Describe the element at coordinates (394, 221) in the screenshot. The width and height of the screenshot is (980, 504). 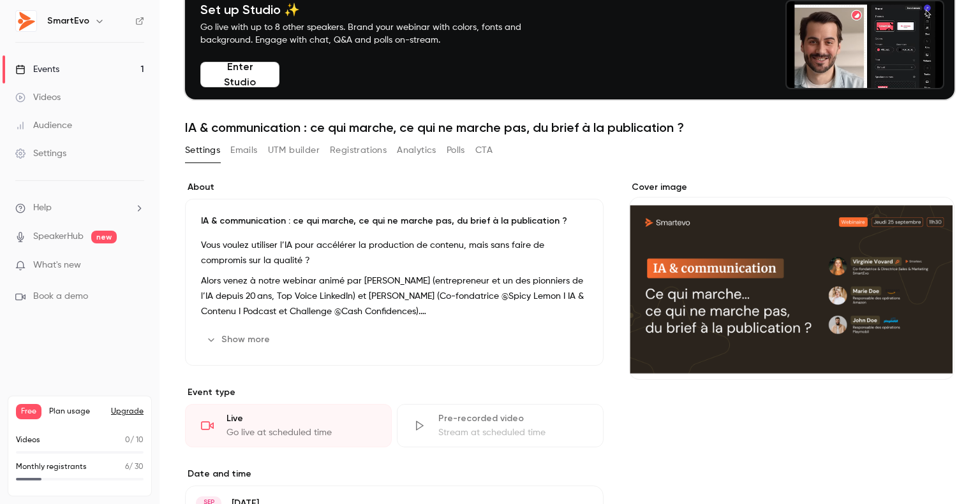
I see `p: IA & communication : ce qui marche, ce qui ne marche pas, du brief à la publication ?` at that location.